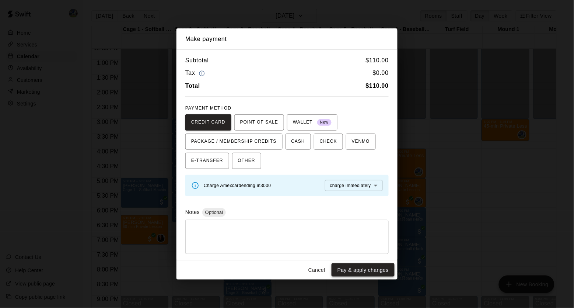 Image resolution: width=574 pixels, height=308 pixels. I want to click on button: CASH, so click(298, 142).